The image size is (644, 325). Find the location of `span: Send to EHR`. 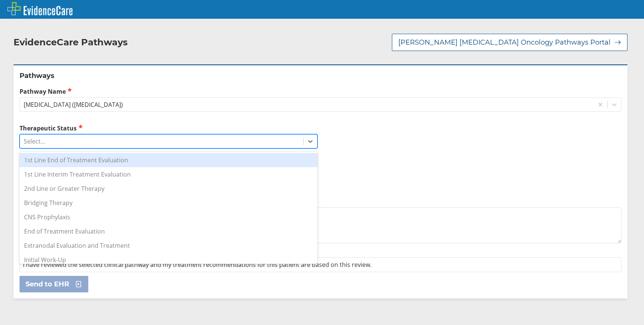

span: Send to EHR is located at coordinates (47, 284).